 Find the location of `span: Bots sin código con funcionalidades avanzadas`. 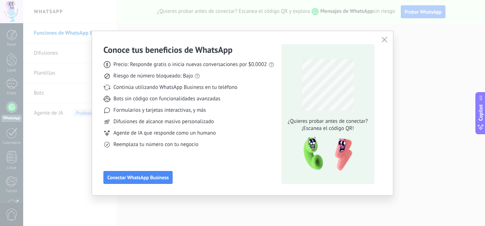

span: Bots sin código con funcionalidades avanzadas is located at coordinates (167, 99).